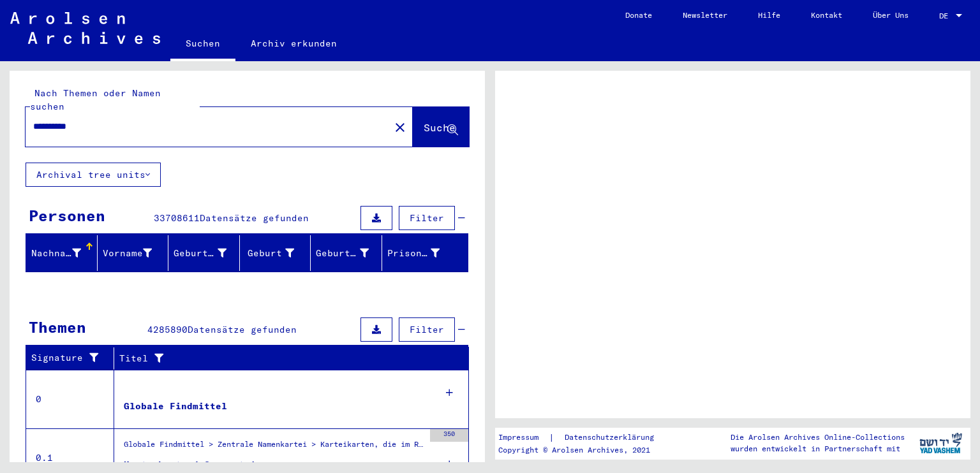 The width and height of the screenshot is (980, 473). What do you see at coordinates (57, 327) in the screenshot?
I see `div: Themen` at bounding box center [57, 327].